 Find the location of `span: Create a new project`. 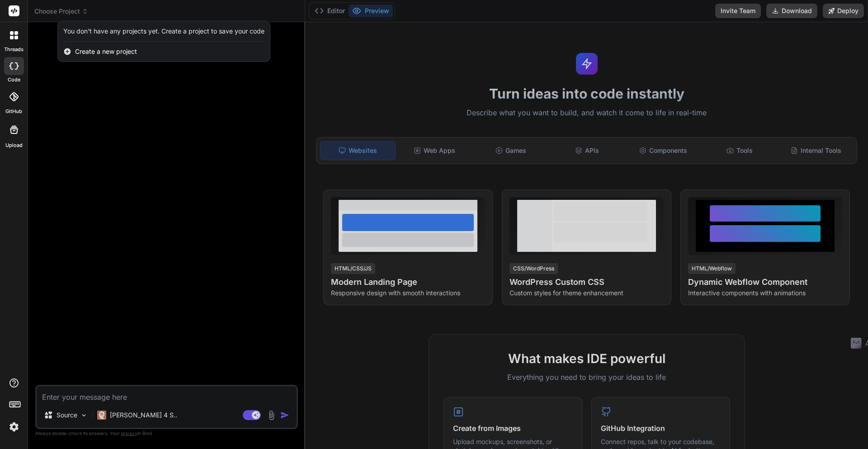

span: Create a new project is located at coordinates (106, 52).